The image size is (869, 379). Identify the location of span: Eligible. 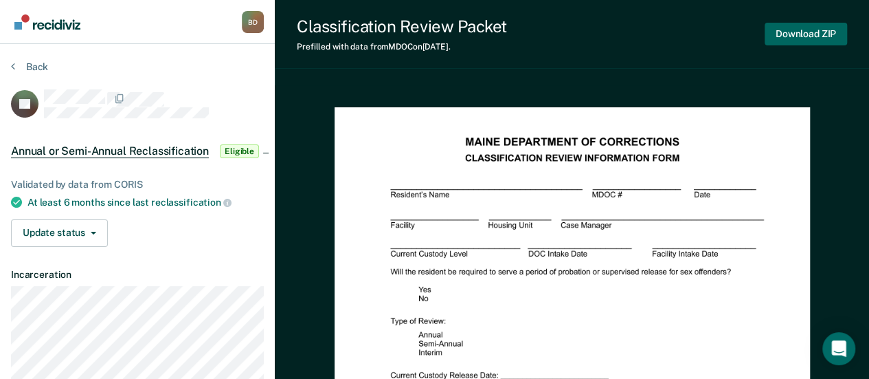
(239, 151).